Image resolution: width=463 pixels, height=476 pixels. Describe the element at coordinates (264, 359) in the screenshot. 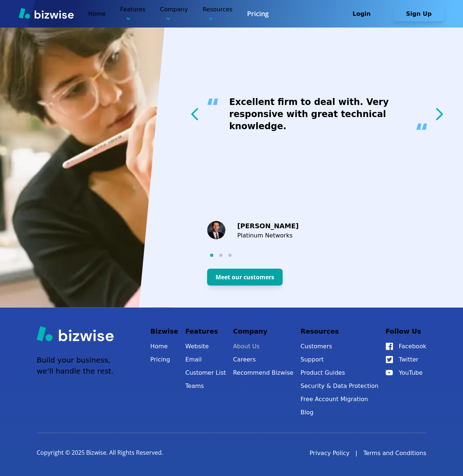

I see `a: Careers` at that location.